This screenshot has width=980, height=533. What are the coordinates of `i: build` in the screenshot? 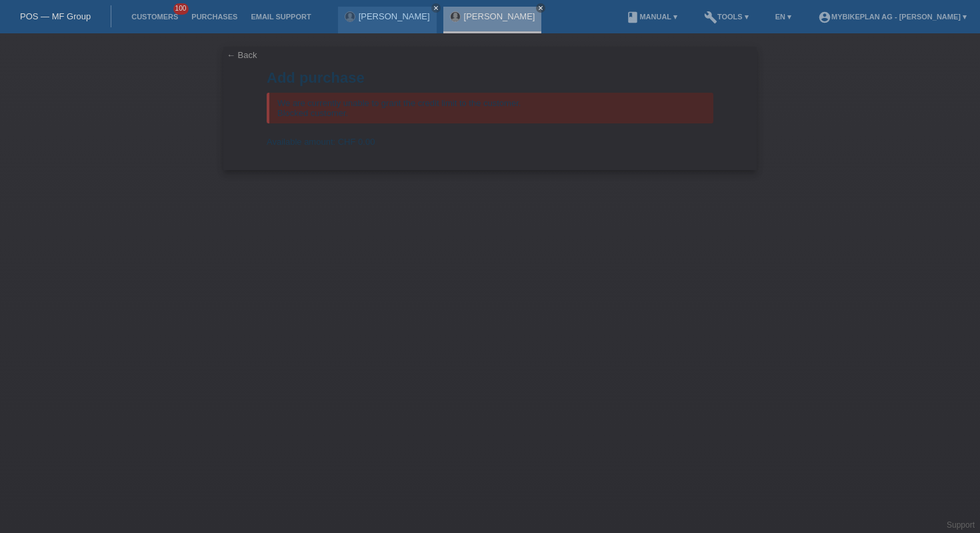 It's located at (710, 18).